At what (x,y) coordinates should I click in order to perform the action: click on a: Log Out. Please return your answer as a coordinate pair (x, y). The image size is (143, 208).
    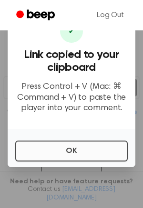
    Looking at the image, I should click on (110, 15).